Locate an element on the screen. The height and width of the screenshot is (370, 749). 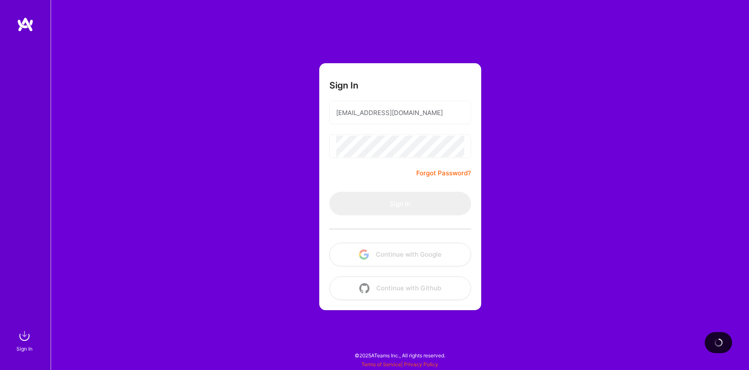
a: Privacy Policy is located at coordinates (421, 364).